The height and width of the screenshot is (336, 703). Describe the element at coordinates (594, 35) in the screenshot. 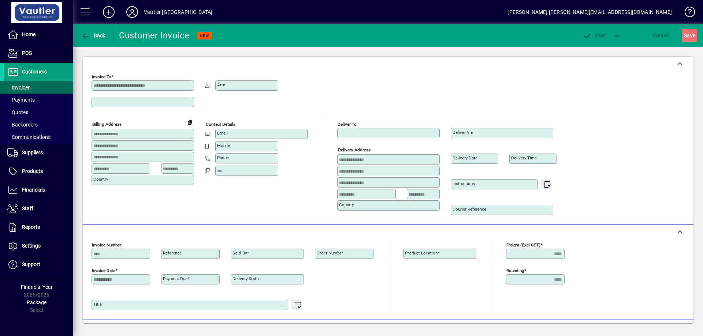

I see `button: Post` at that location.